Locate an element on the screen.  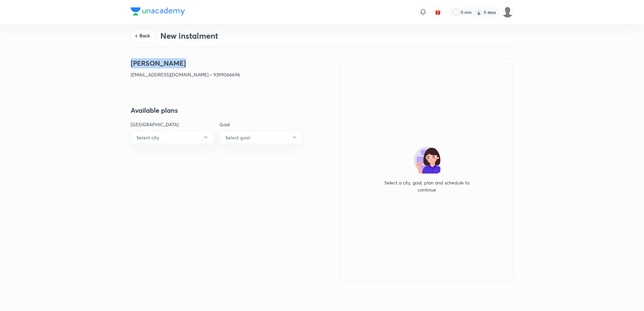
button: avatar is located at coordinates (438, 12).